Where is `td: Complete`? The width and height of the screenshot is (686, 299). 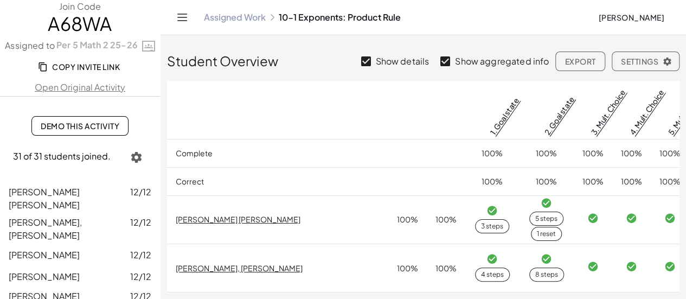
td: Complete is located at coordinates (278, 153).